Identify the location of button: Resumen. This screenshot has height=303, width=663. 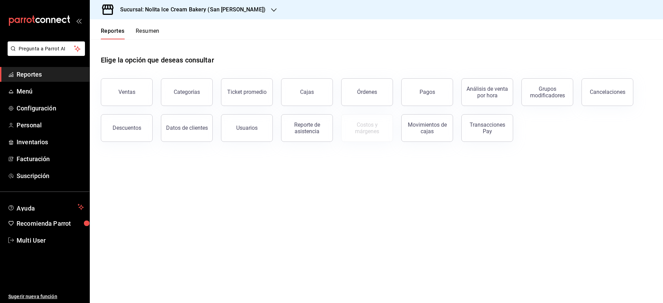
(147, 33).